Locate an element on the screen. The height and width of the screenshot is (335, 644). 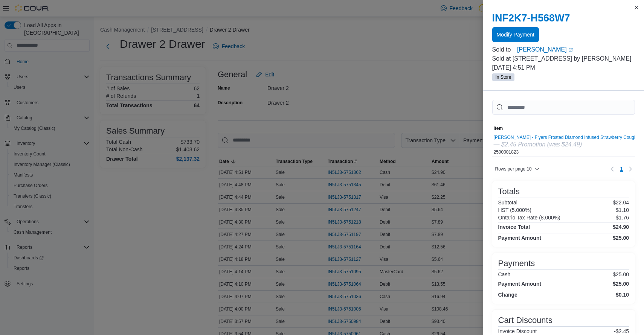
h4: $0.10 is located at coordinates (622, 295).